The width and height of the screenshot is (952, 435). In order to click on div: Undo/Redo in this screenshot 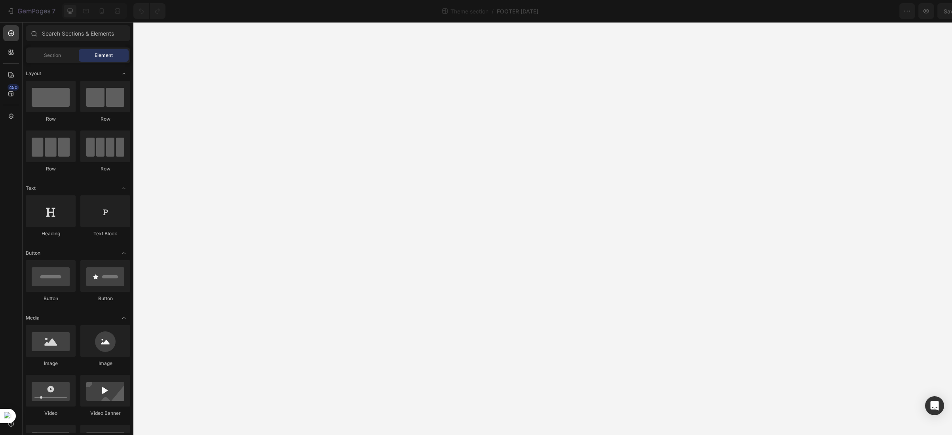, I will do `click(149, 11)`.